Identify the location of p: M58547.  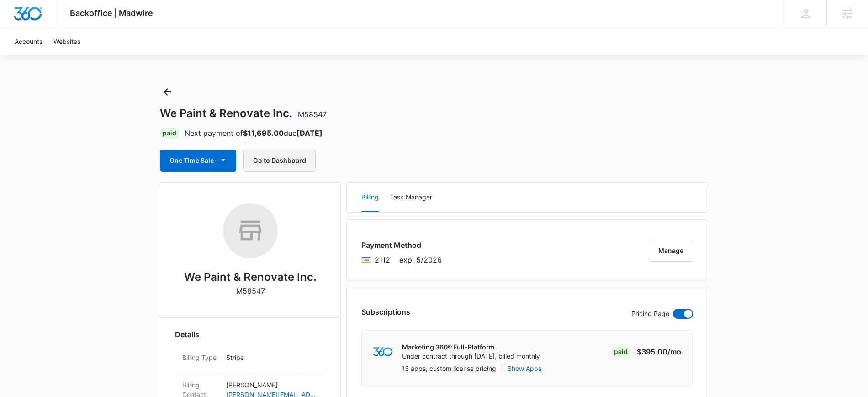
(251, 291).